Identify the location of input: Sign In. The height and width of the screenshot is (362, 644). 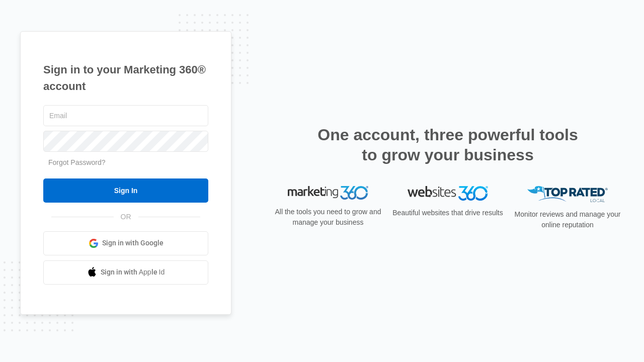
(126, 190).